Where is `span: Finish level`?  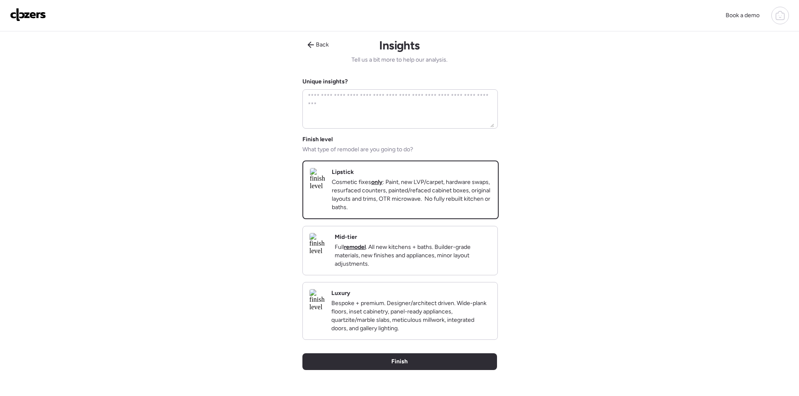 span: Finish level is located at coordinates (318, 140).